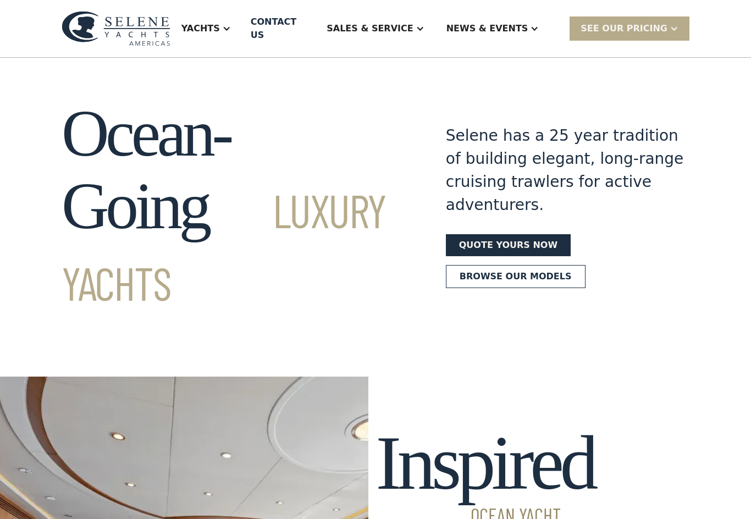 Image resolution: width=751 pixels, height=519 pixels. I want to click on span: Luxury Yachts, so click(224, 246).